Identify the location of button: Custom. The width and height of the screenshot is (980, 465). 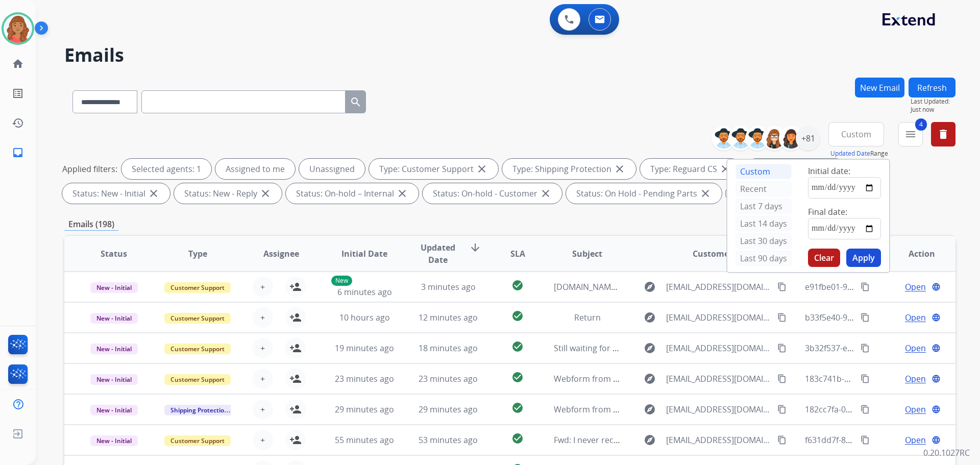
(856, 134).